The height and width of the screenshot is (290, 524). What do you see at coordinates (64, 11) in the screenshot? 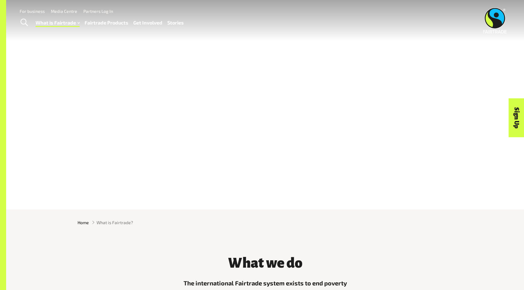
I see `a: Media Centre` at bounding box center [64, 11].